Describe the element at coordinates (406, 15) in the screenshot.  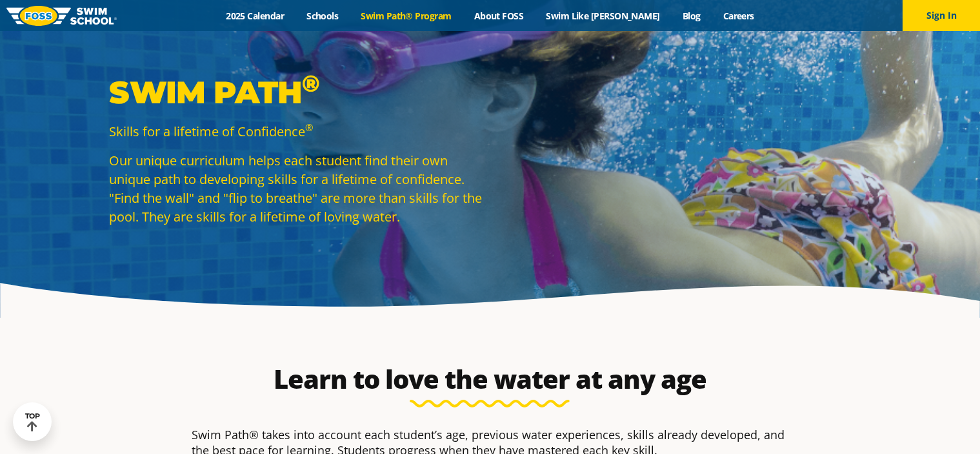
I see `a: Swim Path® Program` at that location.